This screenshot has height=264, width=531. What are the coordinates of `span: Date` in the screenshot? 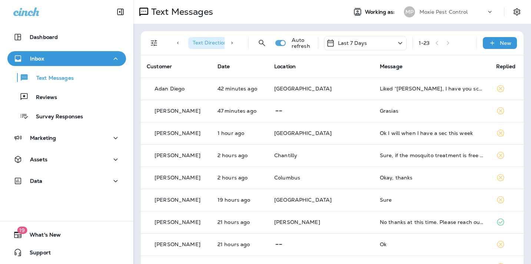 It's located at (224, 66).